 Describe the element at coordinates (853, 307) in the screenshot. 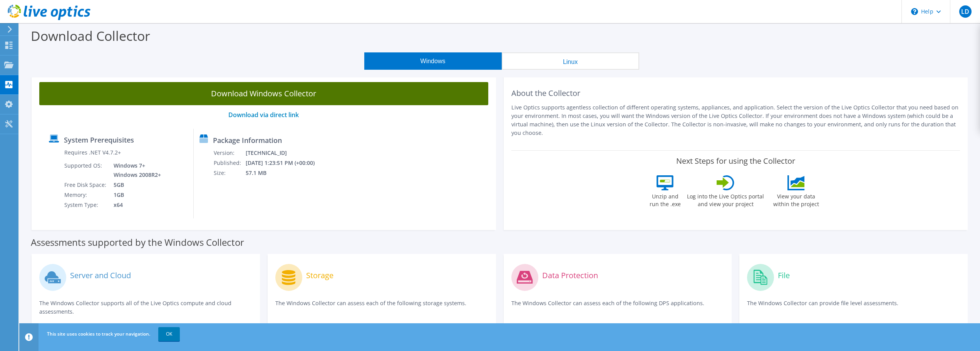

I see `p: The Windows Collector can provide file level assessments.` at that location.